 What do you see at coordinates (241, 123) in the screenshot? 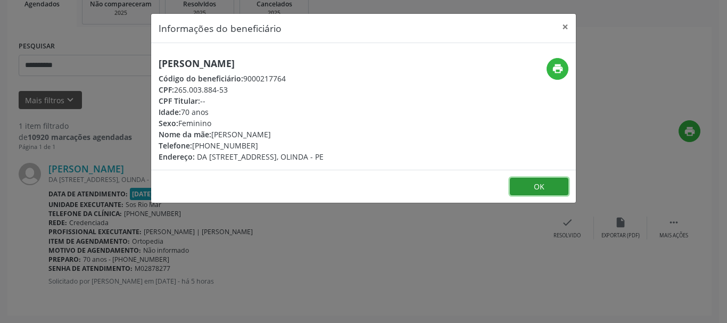
I see `div: Feminino` at bounding box center [241, 123].